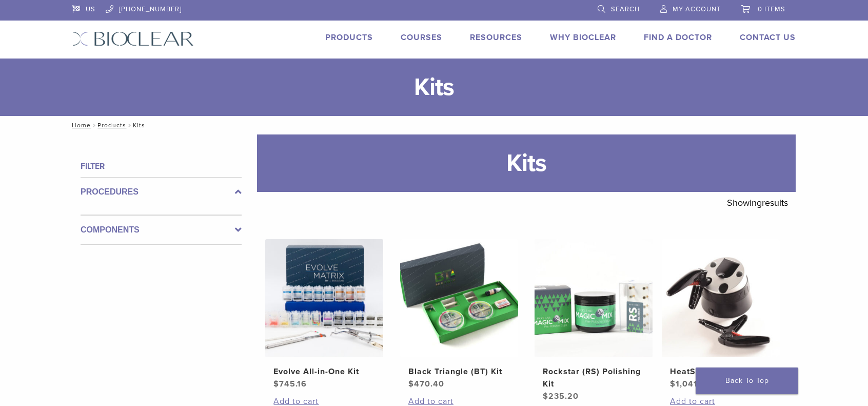 The height and width of the screenshot is (406, 868). I want to click on a: HeatSync KitHeatSync Kit $1,041.70, so click(721, 315).